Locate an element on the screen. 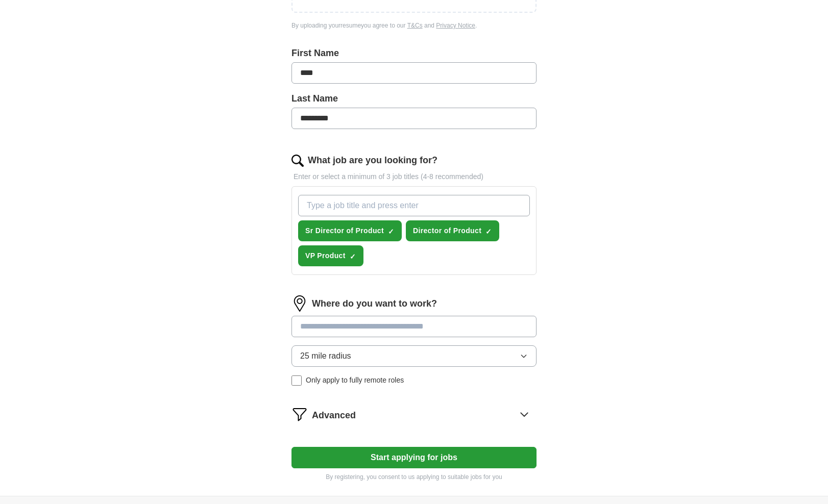 Image resolution: width=828 pixels, height=504 pixels. a: T&Cs is located at coordinates (415, 26).